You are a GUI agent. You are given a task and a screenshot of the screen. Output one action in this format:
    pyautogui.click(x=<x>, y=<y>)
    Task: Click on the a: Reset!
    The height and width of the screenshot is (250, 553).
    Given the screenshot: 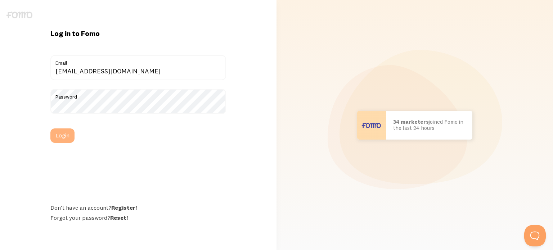 What is the action you would take?
    pyautogui.click(x=119, y=218)
    